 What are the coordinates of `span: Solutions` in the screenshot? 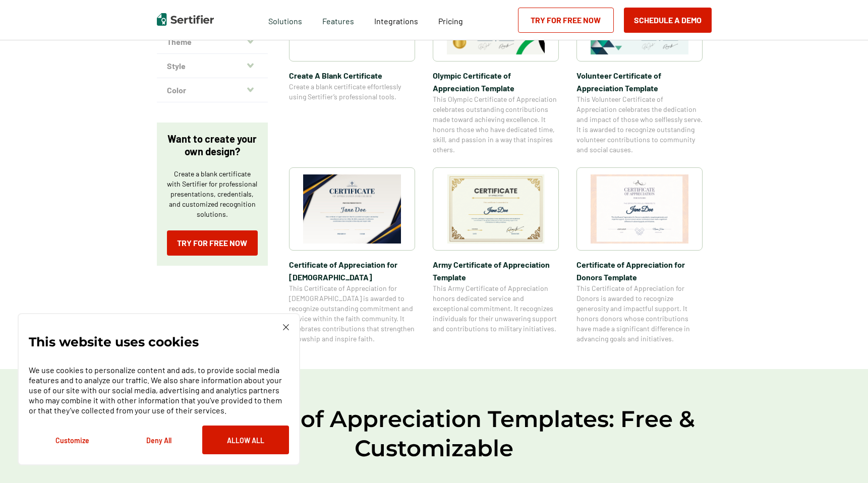 It's located at (285, 20).